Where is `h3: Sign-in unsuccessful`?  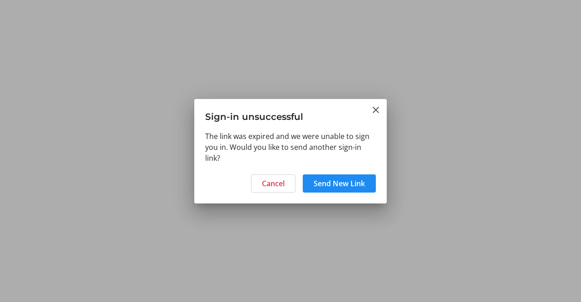
h3: Sign-in unsuccessful is located at coordinates (290, 114).